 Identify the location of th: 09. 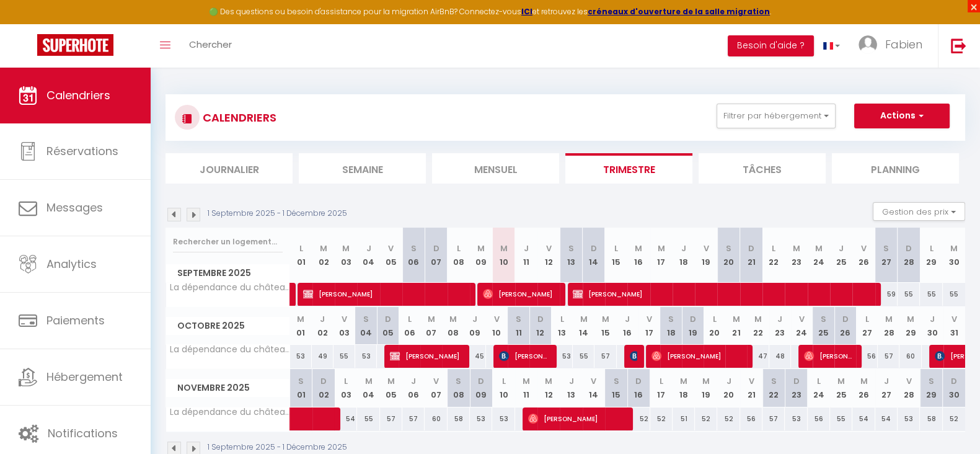
(481, 388).